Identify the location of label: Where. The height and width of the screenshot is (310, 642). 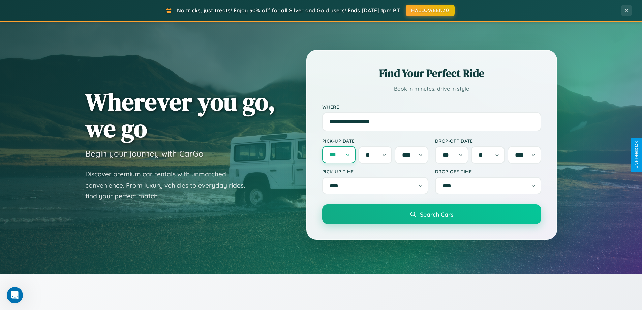
(432, 107).